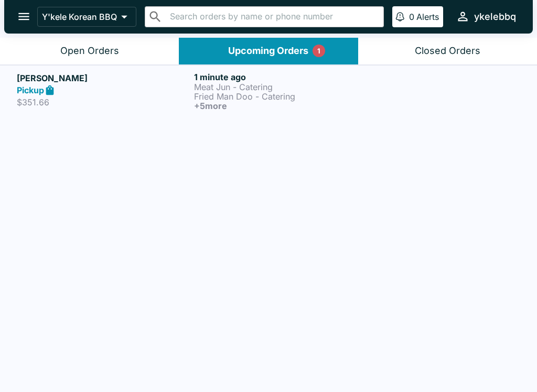 The width and height of the screenshot is (537, 392). What do you see at coordinates (412, 17) in the screenshot?
I see `p: 0` at bounding box center [412, 17].